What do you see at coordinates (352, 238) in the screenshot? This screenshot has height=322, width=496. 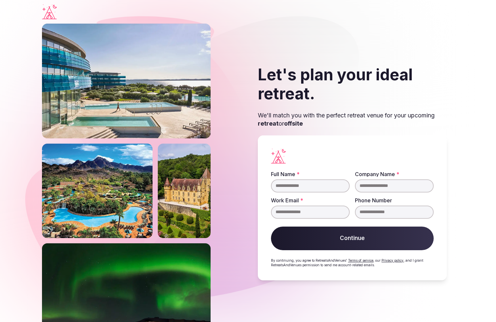 I see `button: Continue` at bounding box center [352, 238].